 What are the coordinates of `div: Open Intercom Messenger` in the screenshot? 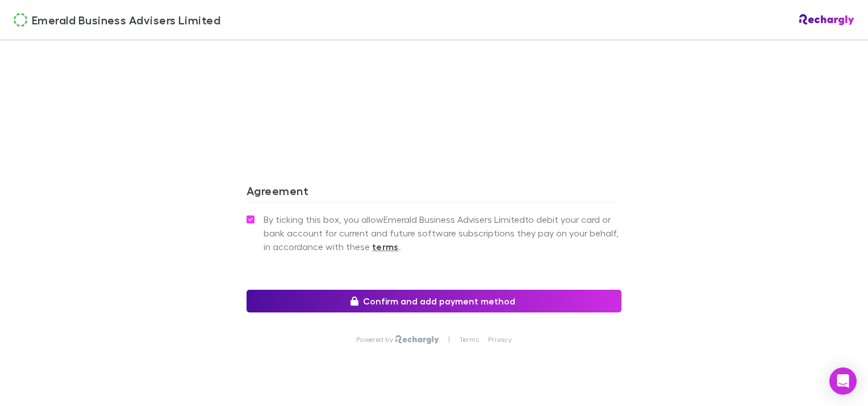 It's located at (843, 382).